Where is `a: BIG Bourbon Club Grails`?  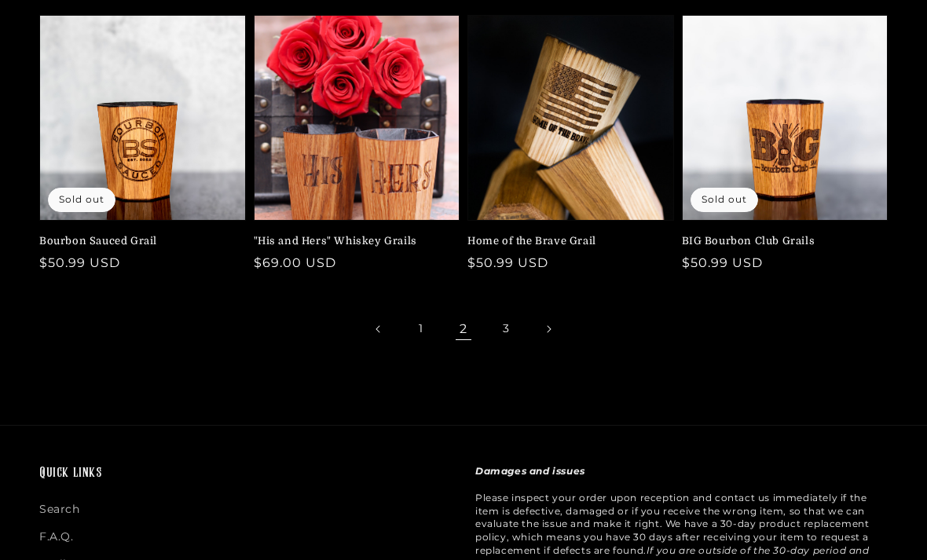 a: BIG Bourbon Club Grails is located at coordinates (780, 241).